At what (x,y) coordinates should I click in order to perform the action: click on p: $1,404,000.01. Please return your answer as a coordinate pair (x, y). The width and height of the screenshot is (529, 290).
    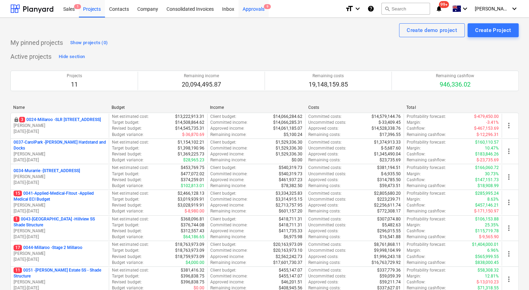
    Looking at the image, I should click on (486, 245).